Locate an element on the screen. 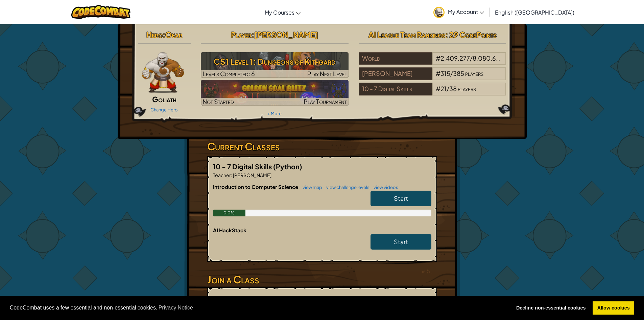 The width and height of the screenshot is (644, 320). a: 10 - 7 Digital Skills#21/38players is located at coordinates (432, 93).